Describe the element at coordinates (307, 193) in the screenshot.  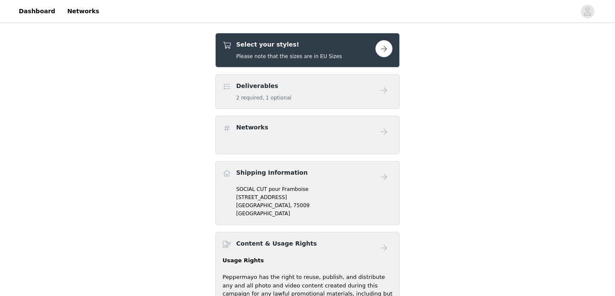
I see `div: Shipping Information` at that location.